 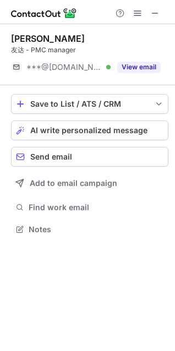 I want to click on span: Find work email, so click(x=96, y=207).